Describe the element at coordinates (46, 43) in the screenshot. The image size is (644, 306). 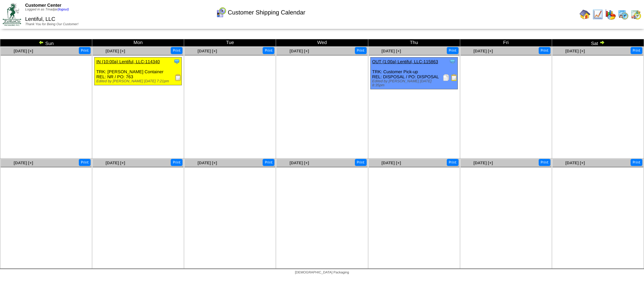
I see `td: Sun` at that location.